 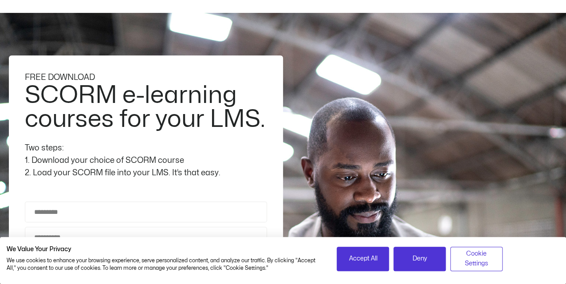 I want to click on button: Deny all cookies, so click(x=419, y=258).